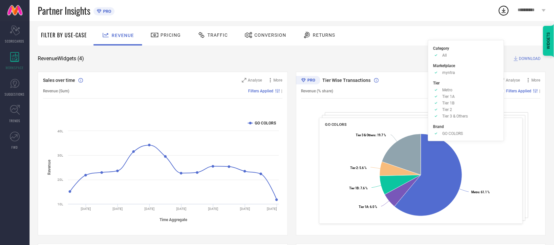 Image resolution: width=554 pixels, height=245 pixels. I want to click on span: SUGGESTIONS, so click(15, 94).